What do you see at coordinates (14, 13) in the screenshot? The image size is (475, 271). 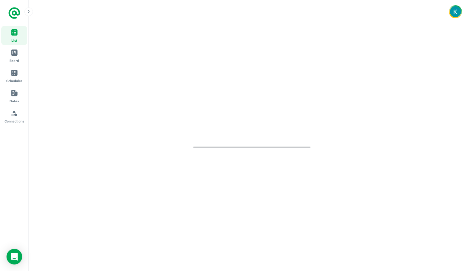 I see `a: Logo` at bounding box center [14, 13].